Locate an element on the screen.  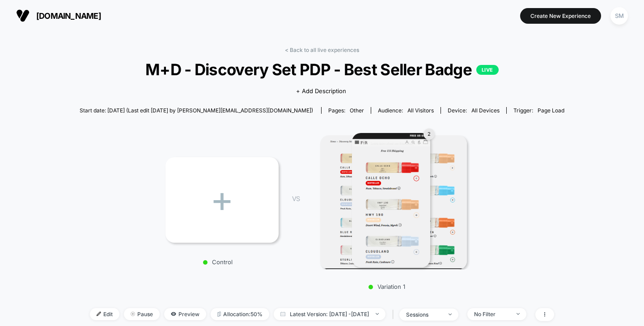
span: All Visitors is located at coordinates (421, 110).